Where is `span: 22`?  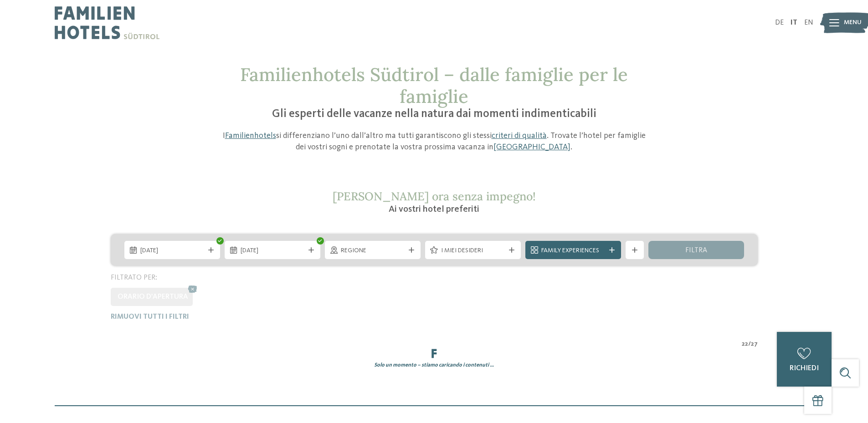
span: 22 is located at coordinates (745, 344).